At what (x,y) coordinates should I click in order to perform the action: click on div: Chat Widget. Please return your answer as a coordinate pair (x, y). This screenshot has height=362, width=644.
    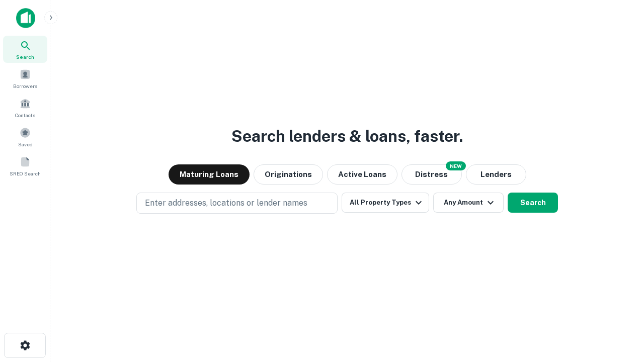
    Looking at the image, I should click on (619, 305).